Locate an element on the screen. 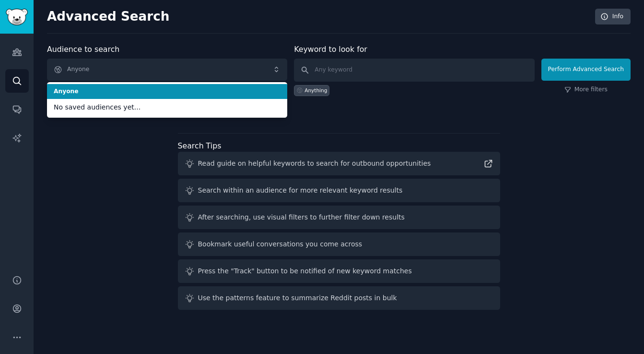 This screenshot has height=354, width=644. div: Use the patterns feature to summarize Reddit posts in bulk is located at coordinates (298, 298).